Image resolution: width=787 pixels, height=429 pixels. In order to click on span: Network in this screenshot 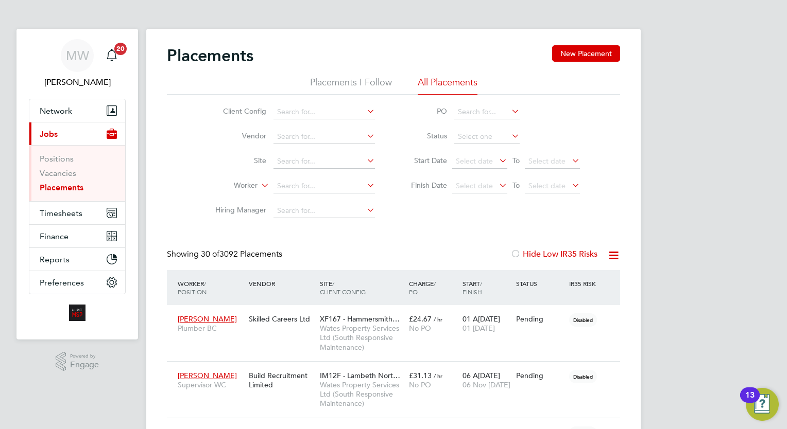, I will do `click(56, 111)`.